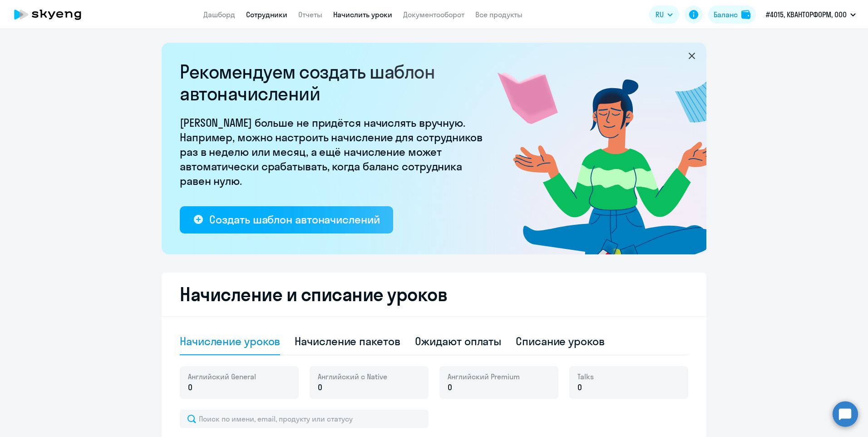 The width and height of the screenshot is (868, 437). What do you see at coordinates (585, 376) in the screenshot?
I see `span: Talks` at bounding box center [585, 376].